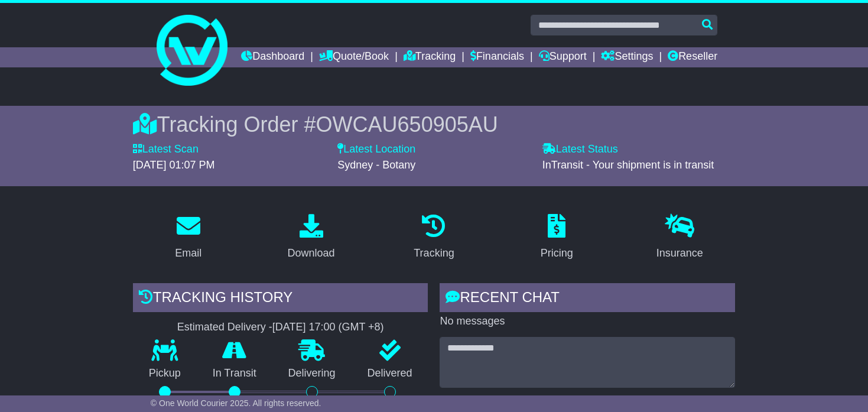 This screenshot has height=412, width=868. Describe the element at coordinates (390, 374) in the screenshot. I see `p: Delivered` at that location.